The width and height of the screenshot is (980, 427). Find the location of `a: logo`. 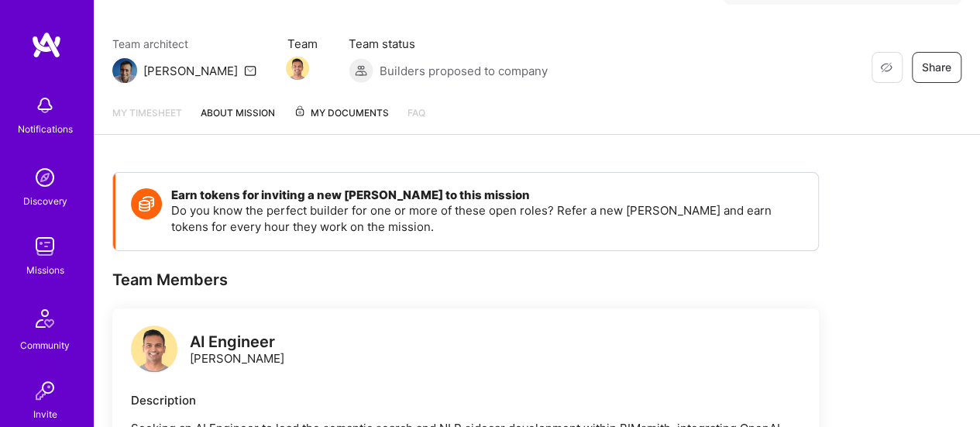

a: logo is located at coordinates (154, 350).